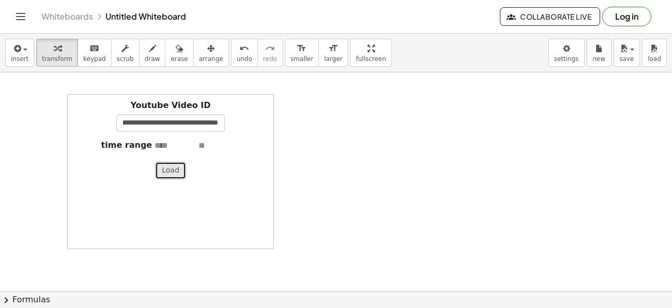  Describe the element at coordinates (244, 49) in the screenshot. I see `i: undo` at that location.